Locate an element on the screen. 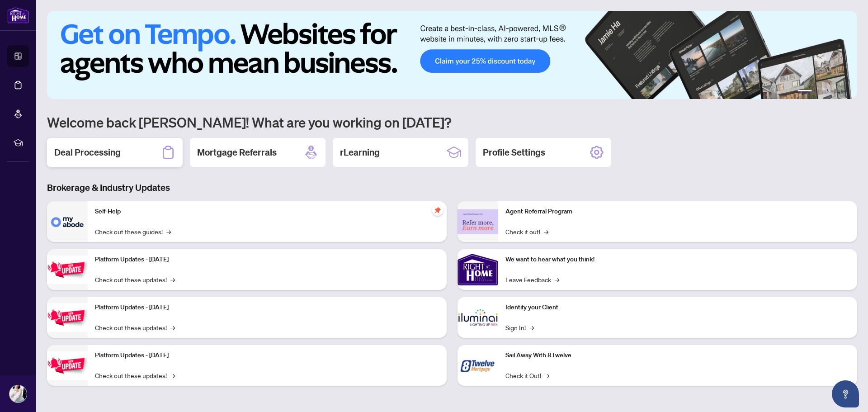 The width and height of the screenshot is (868, 412). img: We want to hear what you think! is located at coordinates (478, 269).